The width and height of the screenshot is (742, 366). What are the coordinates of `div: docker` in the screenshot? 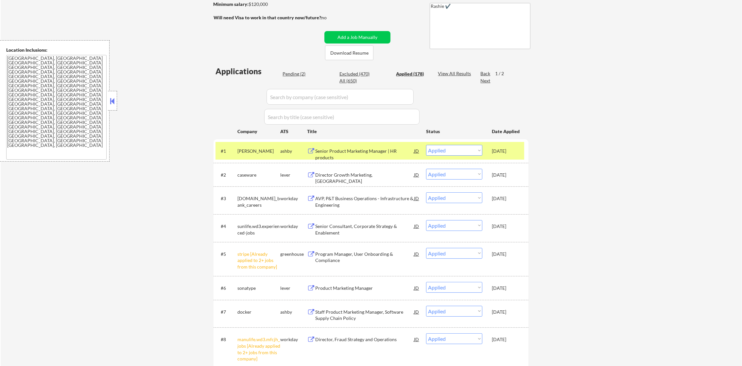 It's located at (259, 312).